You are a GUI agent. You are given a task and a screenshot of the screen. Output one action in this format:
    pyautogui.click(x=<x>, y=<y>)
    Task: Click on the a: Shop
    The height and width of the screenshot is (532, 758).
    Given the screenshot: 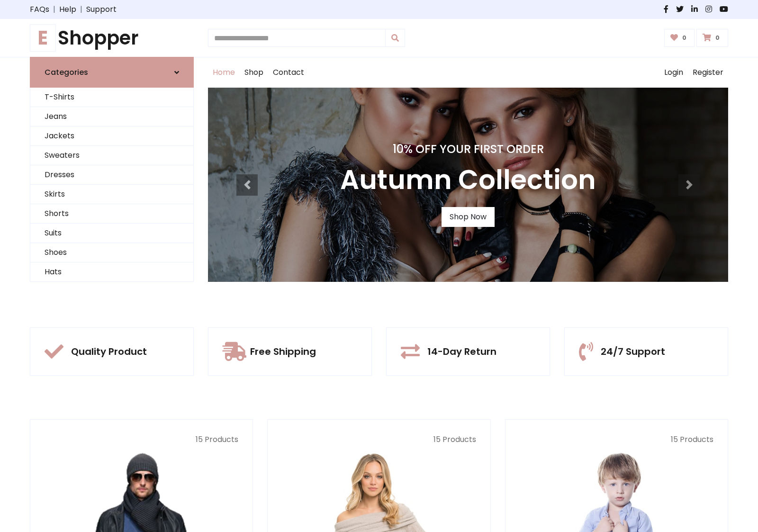 What is the action you would take?
    pyautogui.click(x=254, y=72)
    